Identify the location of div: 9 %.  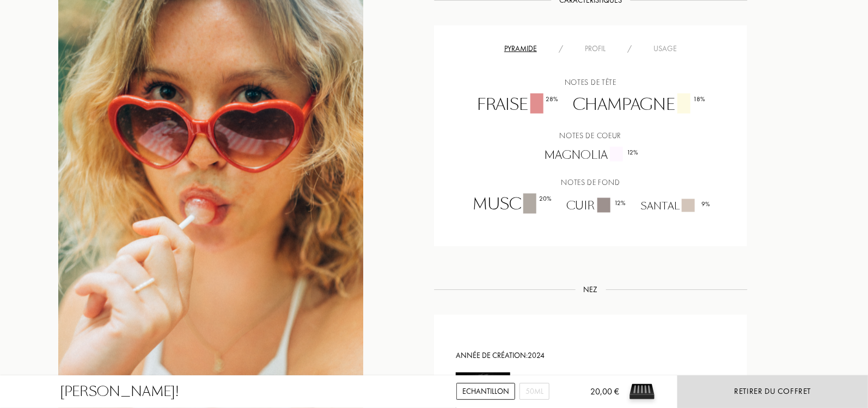
(706, 205).